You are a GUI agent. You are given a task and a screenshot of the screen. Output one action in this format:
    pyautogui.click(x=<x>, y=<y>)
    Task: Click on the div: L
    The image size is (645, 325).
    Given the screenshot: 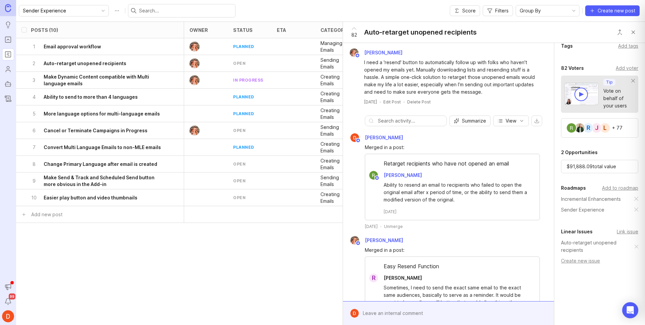 What is the action you would take?
    pyautogui.click(x=605, y=128)
    